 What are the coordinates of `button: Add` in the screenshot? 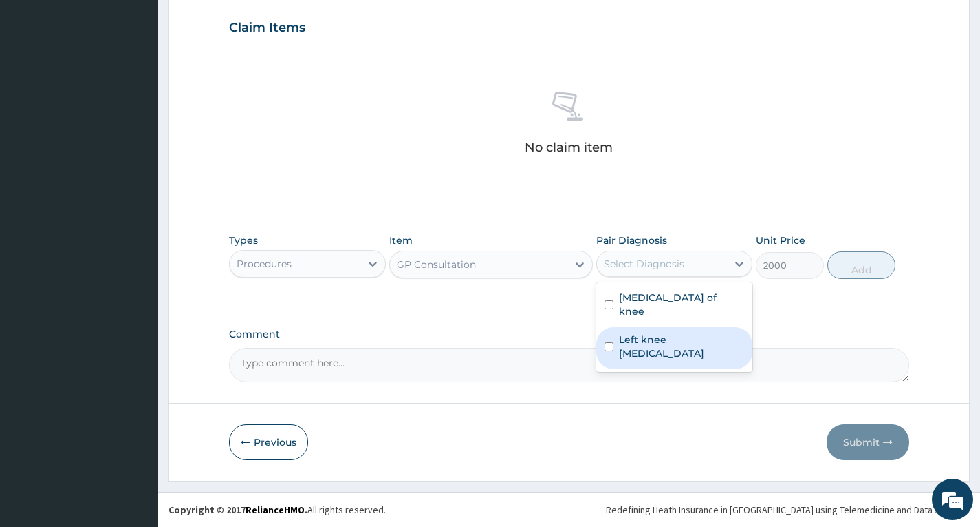 It's located at (861, 265).